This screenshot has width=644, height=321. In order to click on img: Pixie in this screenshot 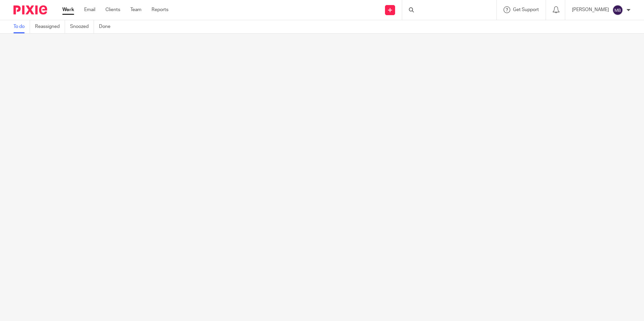, I will do `click(30, 10)`.